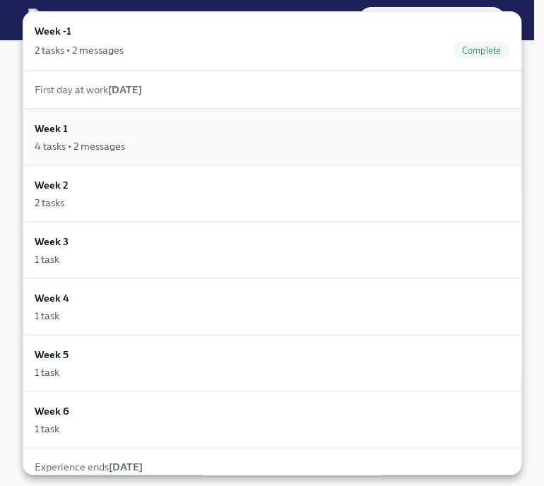  What do you see at coordinates (272, 363) in the screenshot?
I see `a: Week 51 task` at bounding box center [272, 363].